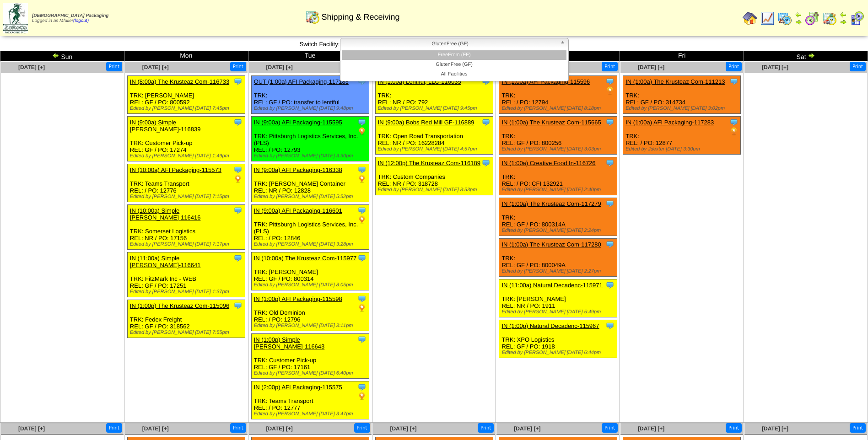  Describe the element at coordinates (62, 56) in the screenshot. I see `td: Sun` at that location.